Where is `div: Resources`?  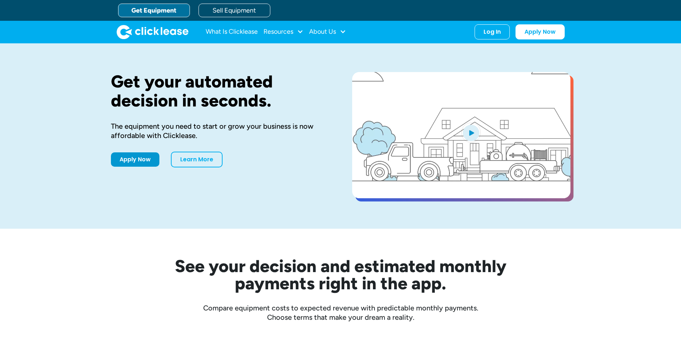
div: Resources is located at coordinates (283, 32).